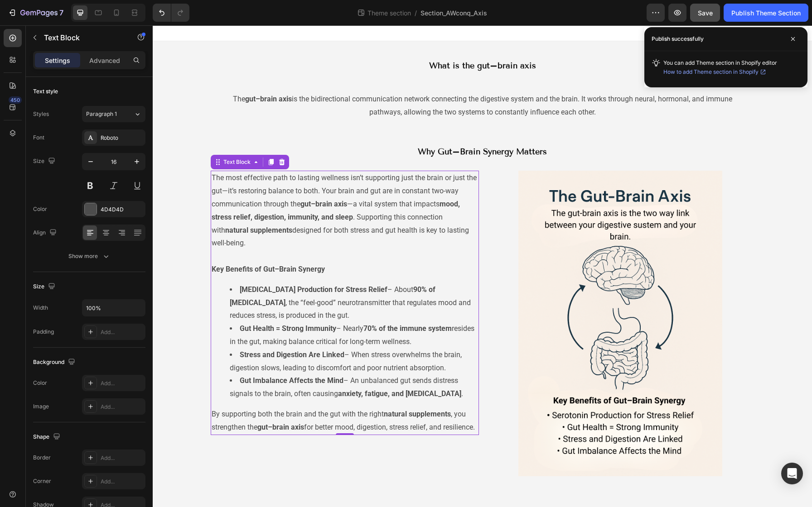 This screenshot has height=507, width=812. Describe the element at coordinates (138, 355) in the screenshot. I see `strong: Gut Imbalance Affects the Mind` at that location.